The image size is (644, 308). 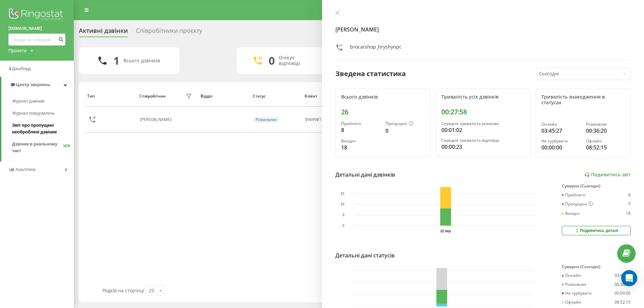 I want to click on div: 25, so click(x=152, y=290).